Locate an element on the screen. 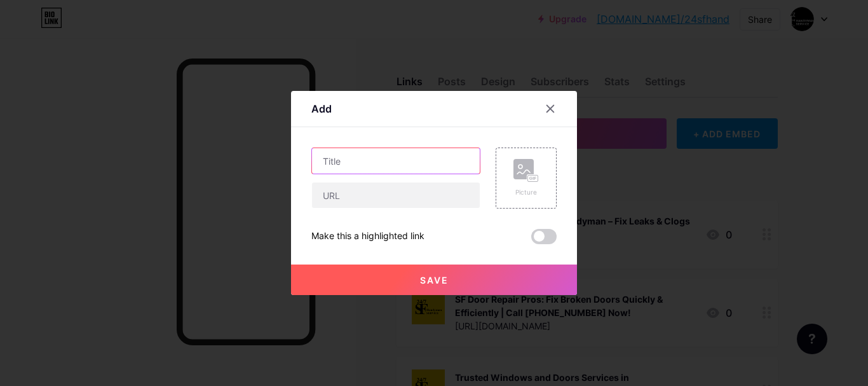  span: Save is located at coordinates (434, 279).